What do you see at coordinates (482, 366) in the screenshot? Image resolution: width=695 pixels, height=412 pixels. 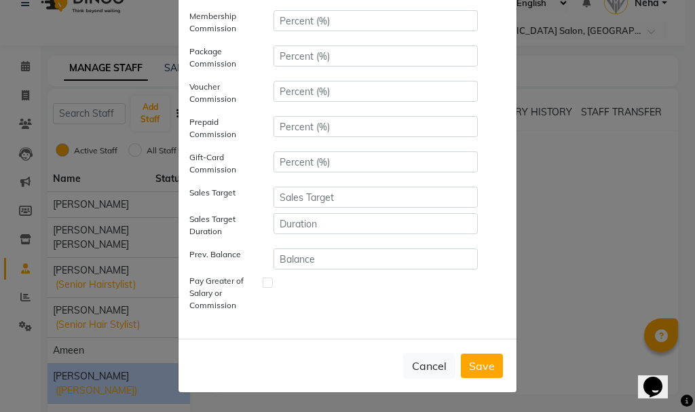 I see `button: Save` at bounding box center [482, 366].